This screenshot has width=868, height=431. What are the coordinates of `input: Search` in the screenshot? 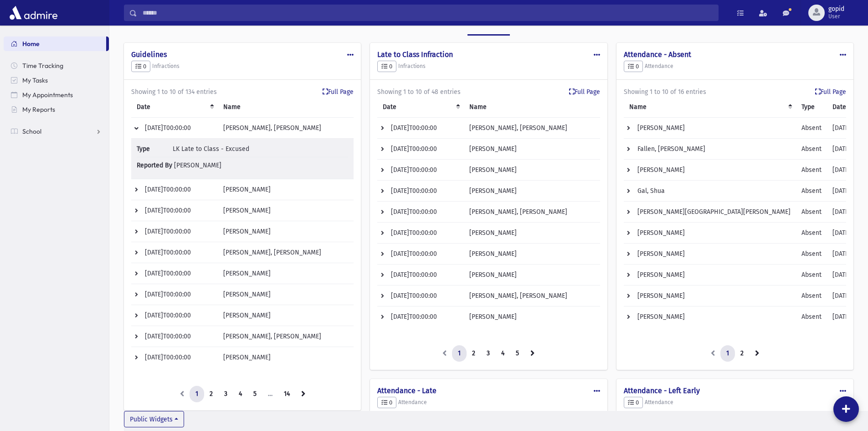 It's located at (427, 12).